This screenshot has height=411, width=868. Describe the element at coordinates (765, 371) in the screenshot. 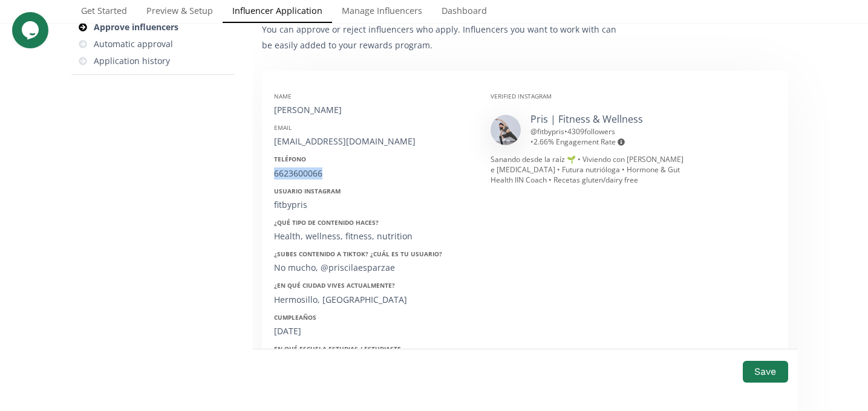

I see `button: Save` at that location.